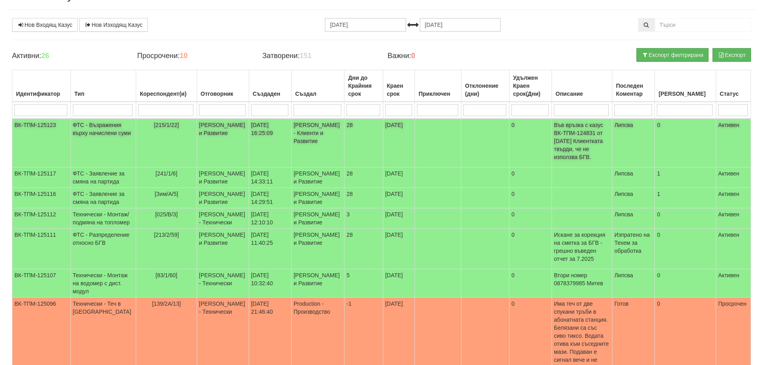 This screenshot has height=365, width=763. What do you see at coordinates (399, 86) in the screenshot?
I see `th: Краен срок: No sort applied, activate to apply an ascending sort` at bounding box center [399, 86].